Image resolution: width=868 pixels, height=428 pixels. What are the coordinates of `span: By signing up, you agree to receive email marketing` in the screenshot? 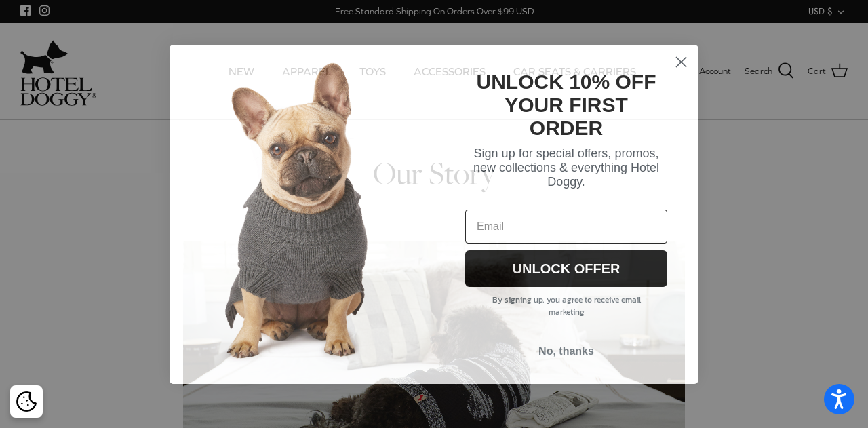 It's located at (566, 306).